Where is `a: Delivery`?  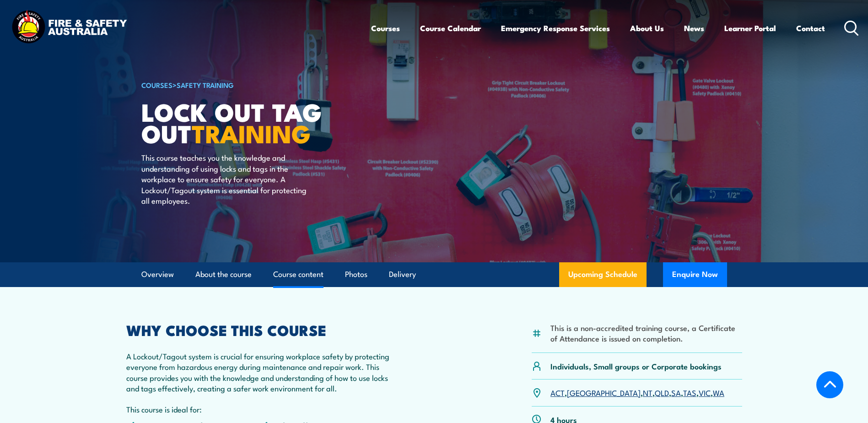
a: Delivery is located at coordinates (402, 274).